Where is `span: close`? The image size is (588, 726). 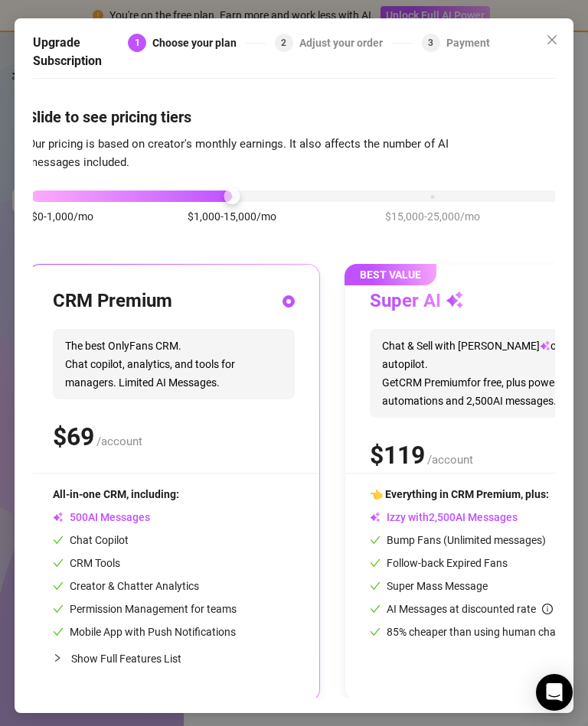 span: close is located at coordinates (552, 40).